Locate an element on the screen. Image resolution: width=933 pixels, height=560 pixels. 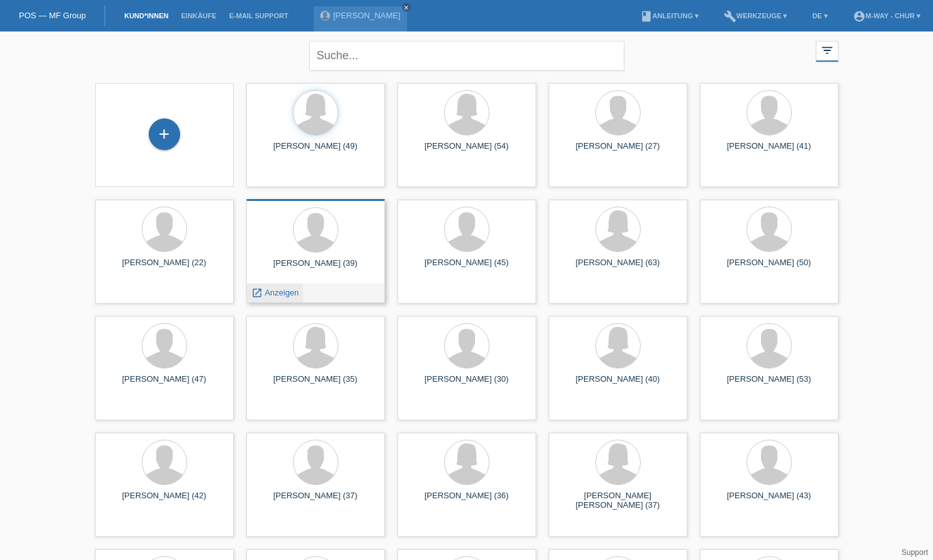
a: Einkäufe is located at coordinates (199, 16).